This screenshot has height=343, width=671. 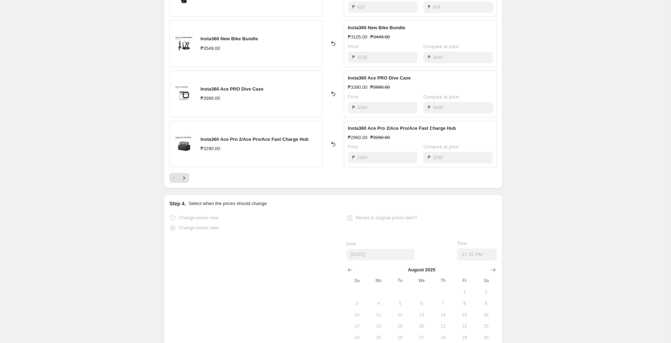 I want to click on img: NewSetsofThumbnails_29-20_80x.jpg, so click(x=184, y=94).